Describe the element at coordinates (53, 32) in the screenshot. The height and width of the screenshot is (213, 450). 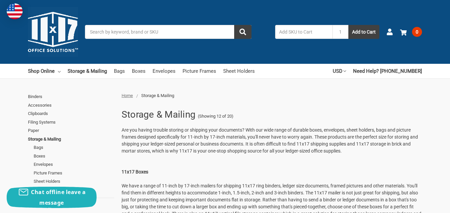
I see `img: 11x17.com` at that location.